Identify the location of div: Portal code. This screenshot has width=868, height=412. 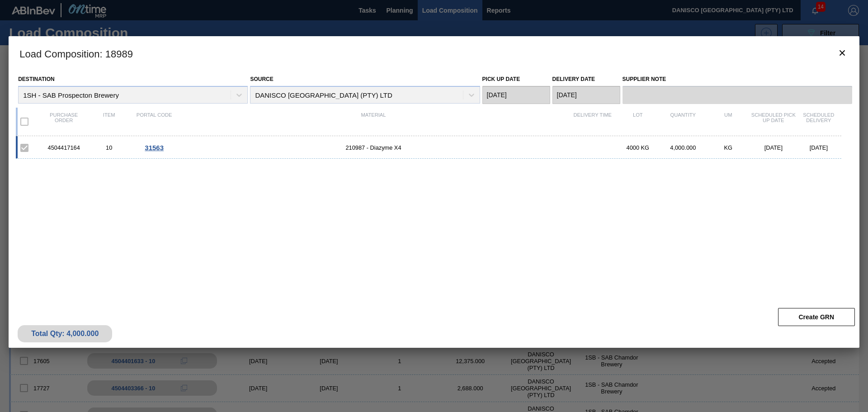
(154, 122).